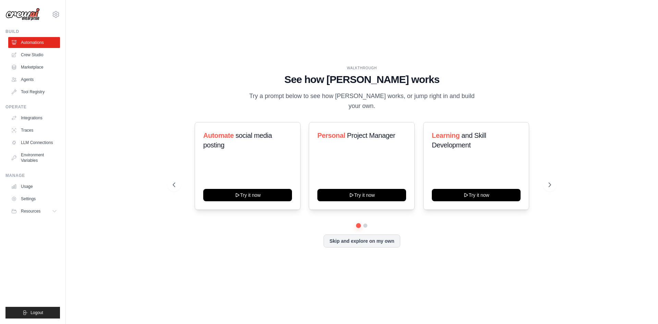  I want to click on a: Automations, so click(34, 42).